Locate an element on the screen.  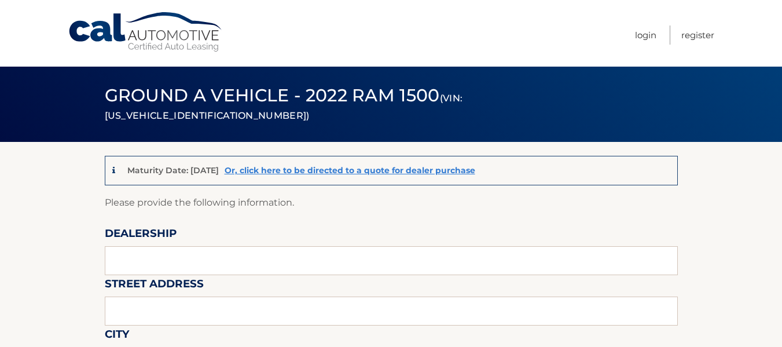
a: Cal Automotive is located at coordinates (146, 32).